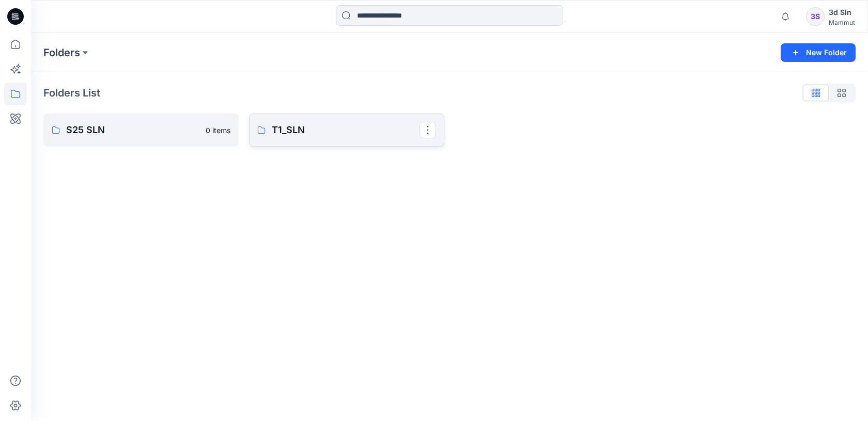  Describe the element at coordinates (218, 131) in the screenshot. I see `p: 0 items` at that location.